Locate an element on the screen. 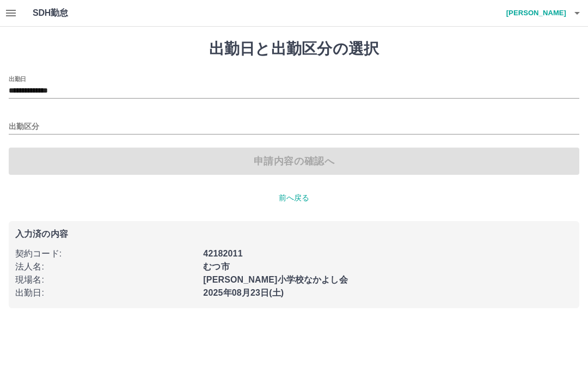  b: むつ市 is located at coordinates (216, 266).